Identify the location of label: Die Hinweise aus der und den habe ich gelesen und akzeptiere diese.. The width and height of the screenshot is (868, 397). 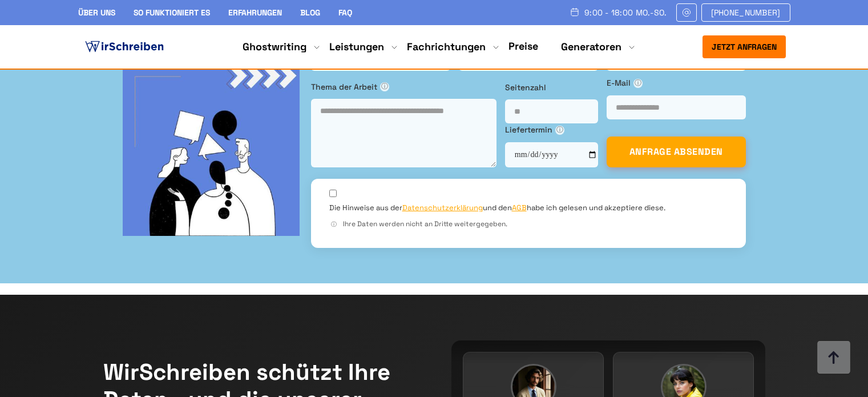
(497, 208).